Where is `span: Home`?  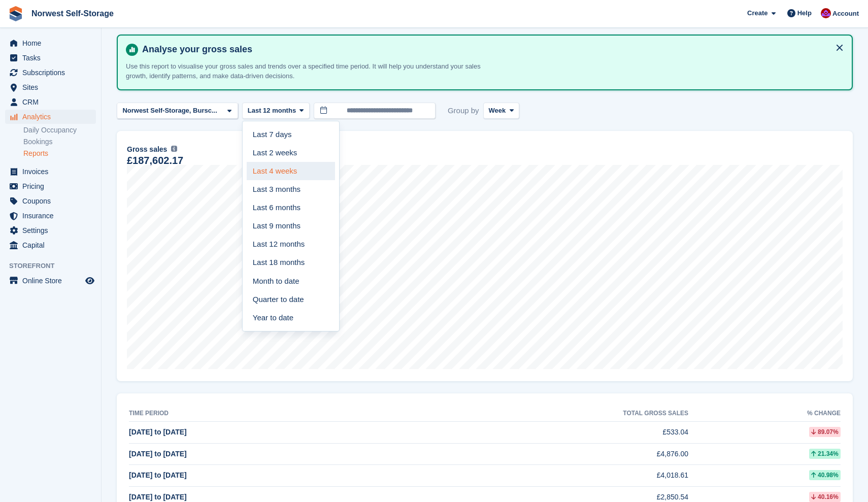 span: Home is located at coordinates (53, 43).